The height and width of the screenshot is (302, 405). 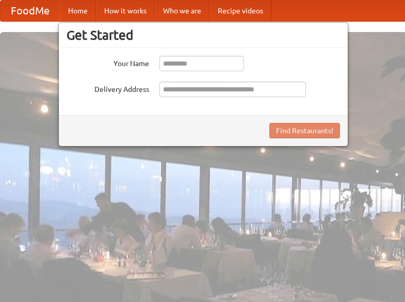 I want to click on label: Your Name, so click(x=108, y=62).